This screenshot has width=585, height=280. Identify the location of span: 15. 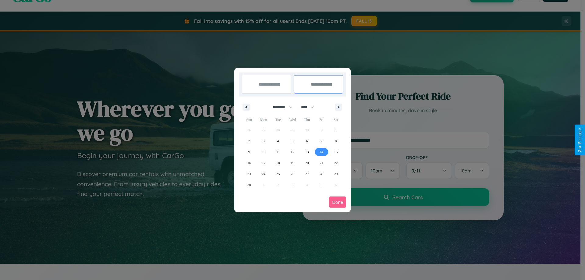
(336, 152).